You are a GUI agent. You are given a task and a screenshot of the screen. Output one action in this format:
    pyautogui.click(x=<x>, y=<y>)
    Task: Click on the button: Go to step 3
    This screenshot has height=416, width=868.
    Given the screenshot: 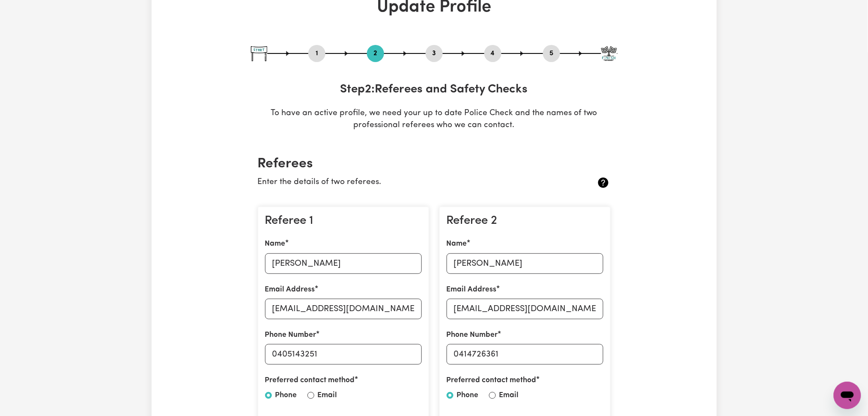 What is the action you would take?
    pyautogui.click(x=434, y=54)
    